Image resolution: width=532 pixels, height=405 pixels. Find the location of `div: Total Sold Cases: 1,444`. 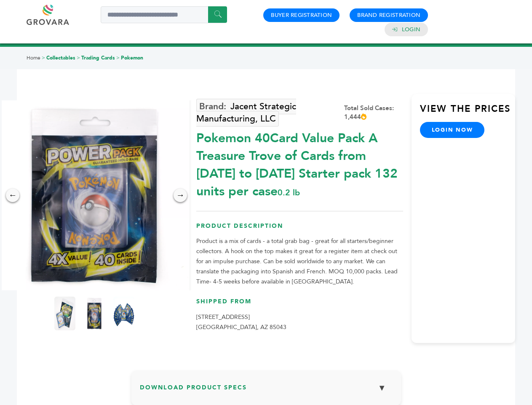

div: Total Sold Cases: 1,444 is located at coordinates (374, 113).